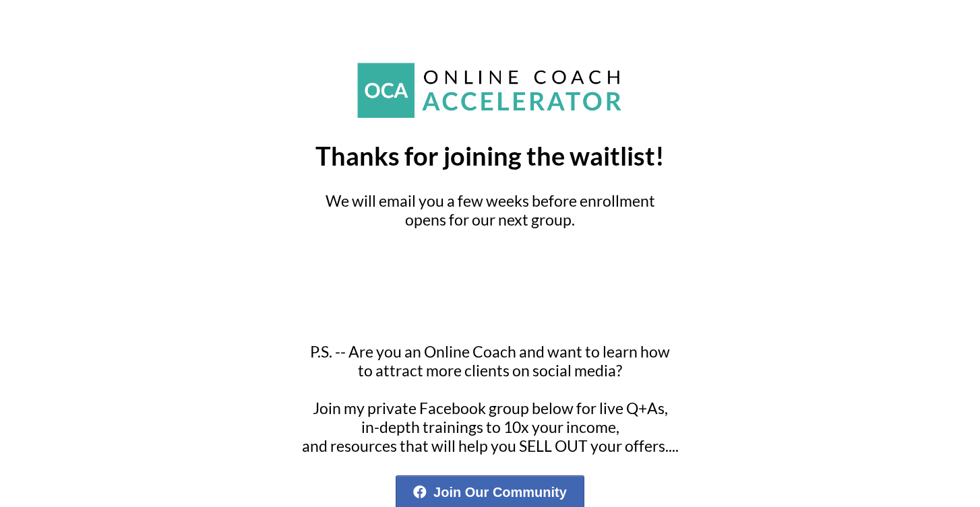 This screenshot has height=507, width=980. I want to click on div: Join my private Facebook group below for live Q+As,, so click(490, 408).